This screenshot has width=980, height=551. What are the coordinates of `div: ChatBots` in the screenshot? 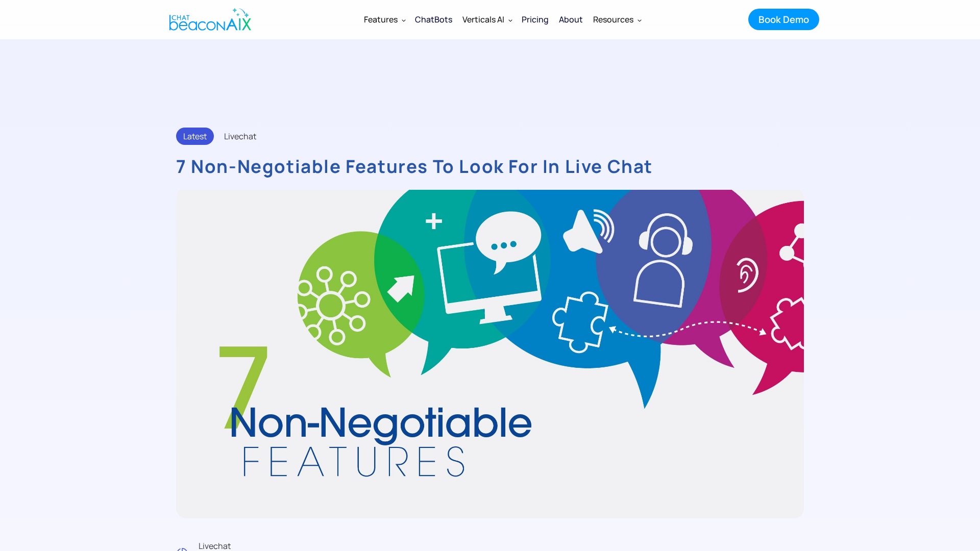 It's located at (434, 20).